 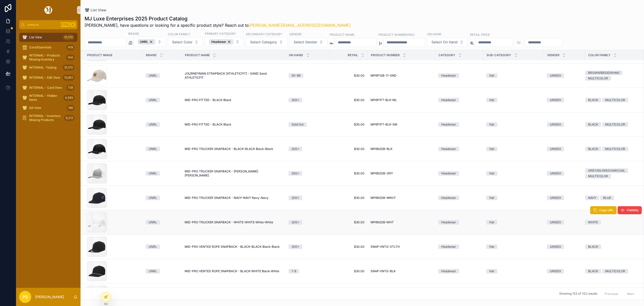 I want to click on div: BLACK, so click(x=593, y=149).